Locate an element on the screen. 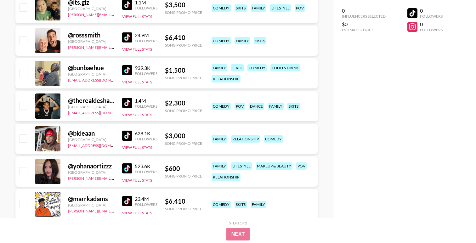  div: $ 600 is located at coordinates (183, 168).